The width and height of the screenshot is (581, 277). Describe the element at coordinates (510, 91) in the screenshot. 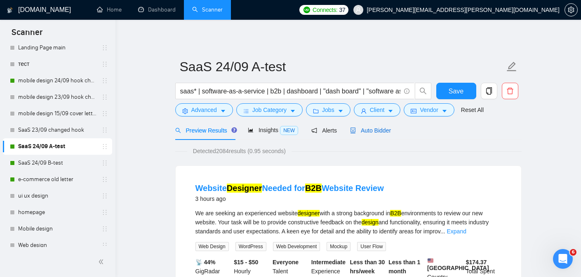

I see `button: delete` at that location.